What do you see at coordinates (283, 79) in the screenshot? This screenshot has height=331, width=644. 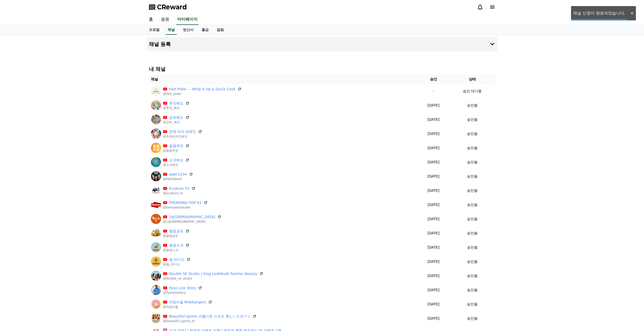 I see `th: 채널` at bounding box center [283, 79].